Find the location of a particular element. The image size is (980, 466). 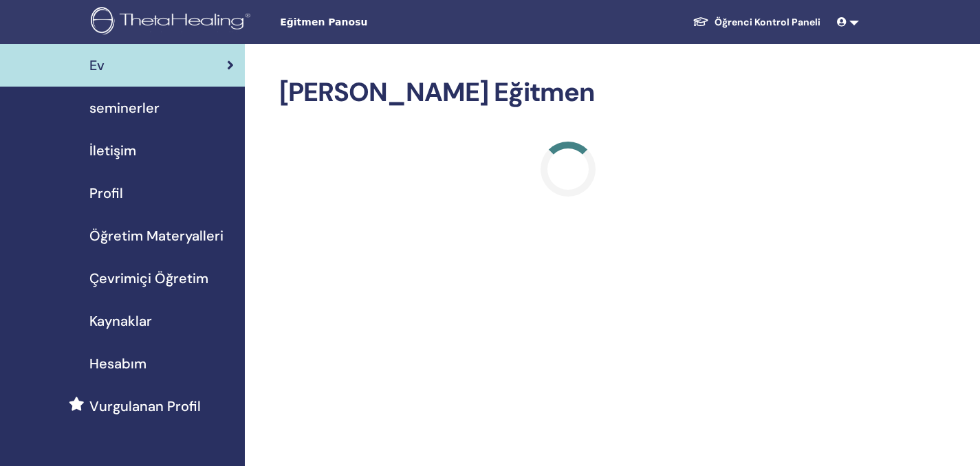

span: Profil is located at coordinates (106, 193).